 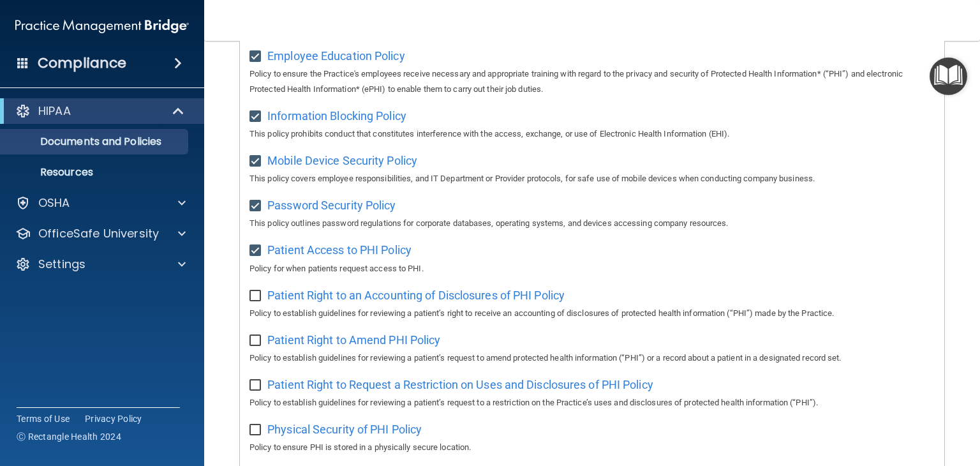 I want to click on span: Employee Education Policy, so click(x=337, y=56).